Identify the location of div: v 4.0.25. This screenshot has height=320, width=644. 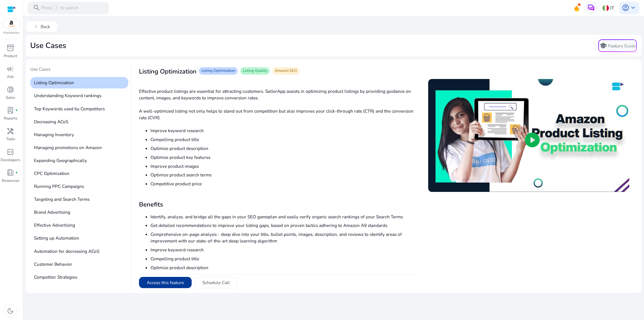
(22, 12).